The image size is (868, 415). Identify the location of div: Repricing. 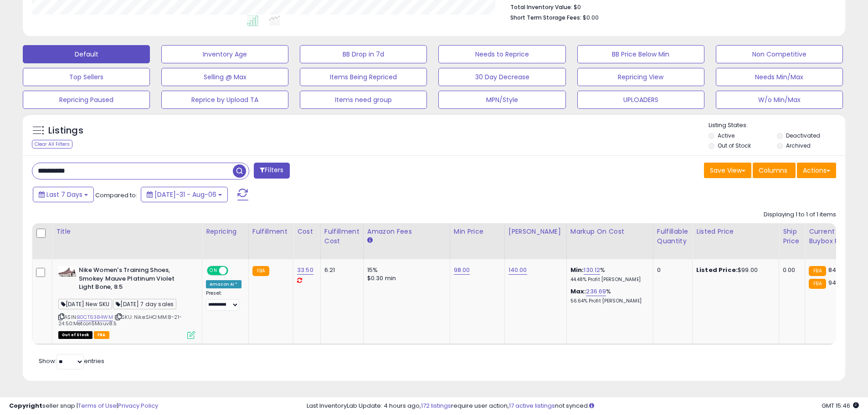
(225, 232).